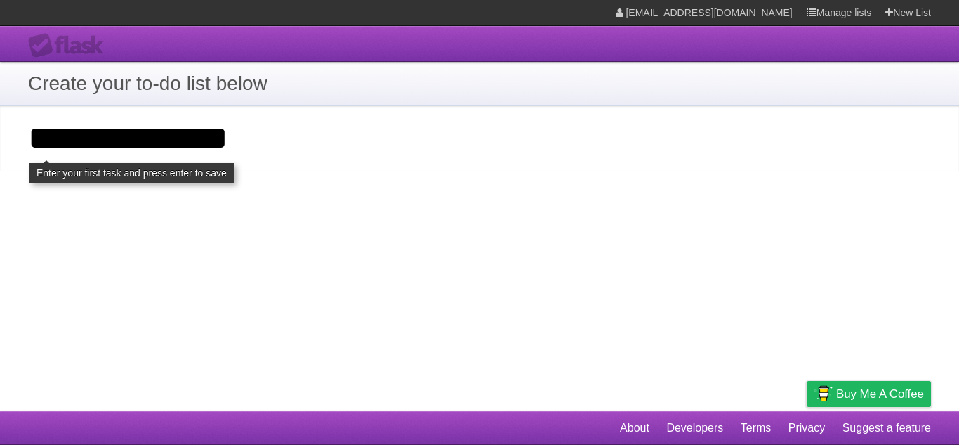 This screenshot has width=959, height=445. Describe the element at coordinates (887, 428) in the screenshot. I see `a: Suggest a feature` at that location.